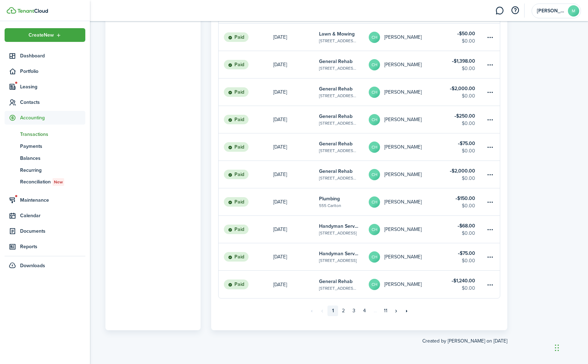 This screenshot has height=364, width=588. Describe the element at coordinates (52, 56) in the screenshot. I see `span: Dashboard` at that location.